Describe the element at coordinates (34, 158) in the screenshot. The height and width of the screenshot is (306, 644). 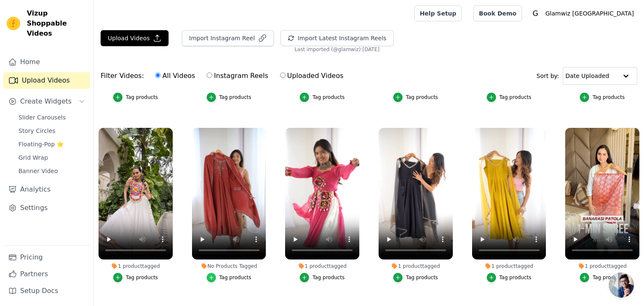
I see `span: Grid Wrap` at that location.